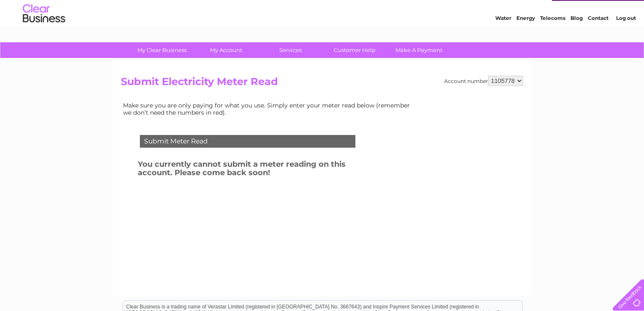 The width and height of the screenshot is (644, 311). I want to click on a: Make A Payment, so click(418, 50).